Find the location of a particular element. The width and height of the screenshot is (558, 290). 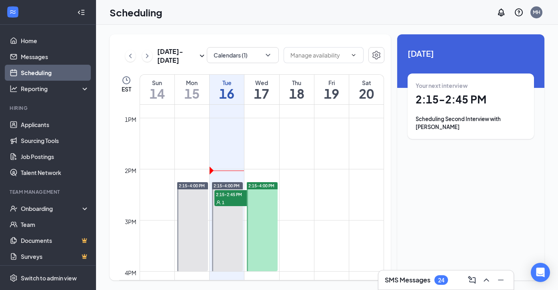

div: Team Management is located at coordinates (48, 192).